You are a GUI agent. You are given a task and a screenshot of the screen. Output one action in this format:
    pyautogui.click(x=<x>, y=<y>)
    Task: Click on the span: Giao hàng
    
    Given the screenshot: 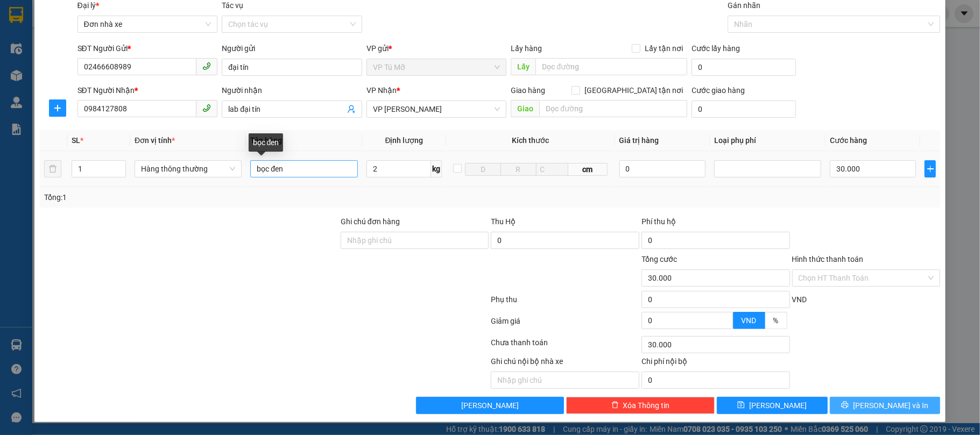 What is the action you would take?
    pyautogui.click(x=528, y=90)
    